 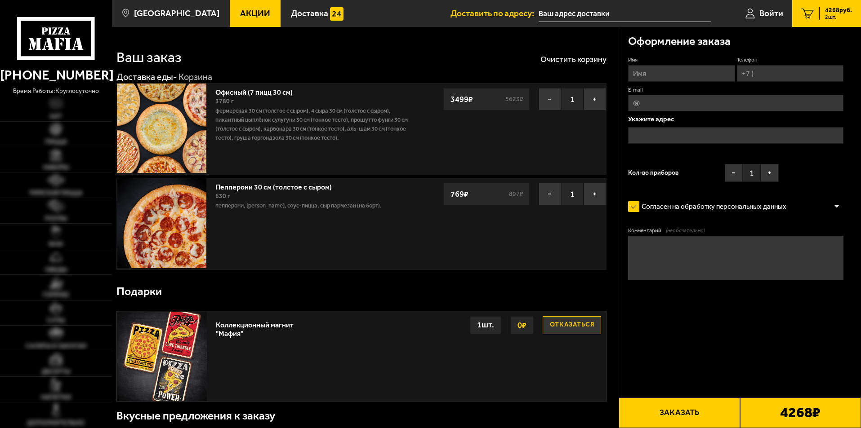 What do you see at coordinates (516, 194) in the screenshot?
I see `s: 897 ₽` at bounding box center [516, 194].